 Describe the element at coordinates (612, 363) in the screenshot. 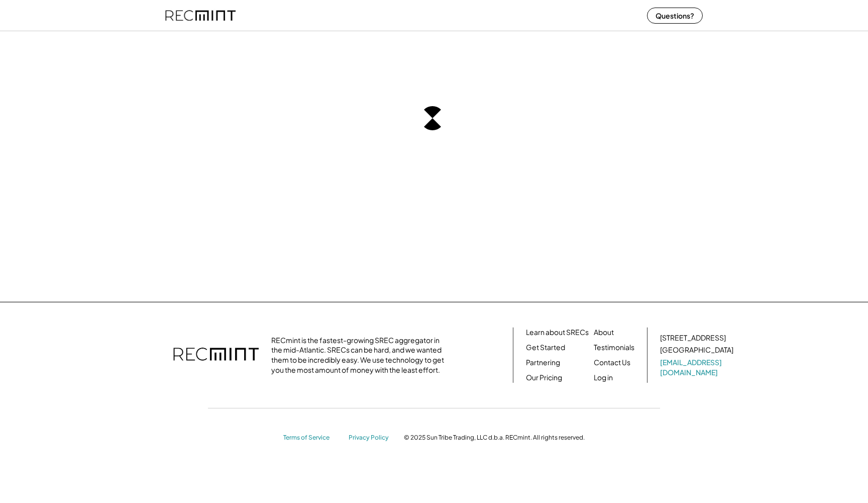

I see `a: Contact Us` at that location.